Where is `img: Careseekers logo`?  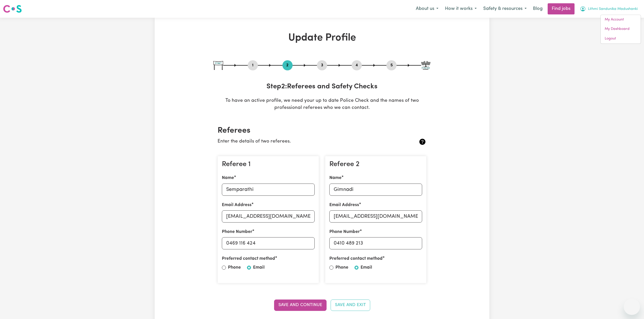
img: Careseekers logo is located at coordinates (12, 9).